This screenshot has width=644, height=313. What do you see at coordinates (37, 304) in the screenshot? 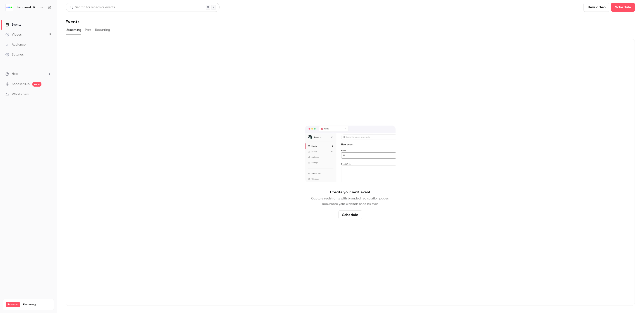
I see `span: Plan usage` at bounding box center [37, 304].